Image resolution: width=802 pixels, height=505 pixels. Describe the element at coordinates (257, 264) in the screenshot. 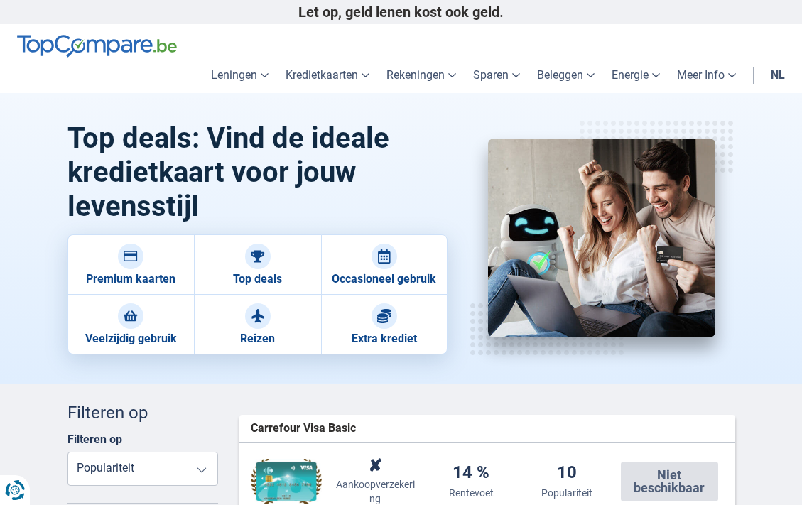

I see `a: Top deals Top deals` at that location.